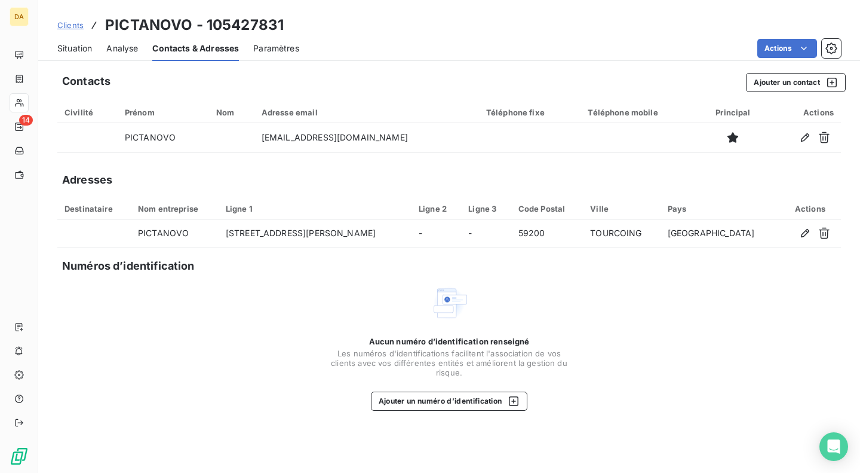 Image resolution: width=860 pixels, height=473 pixels. Describe the element at coordinates (75, 48) in the screenshot. I see `span: Situation` at that location.